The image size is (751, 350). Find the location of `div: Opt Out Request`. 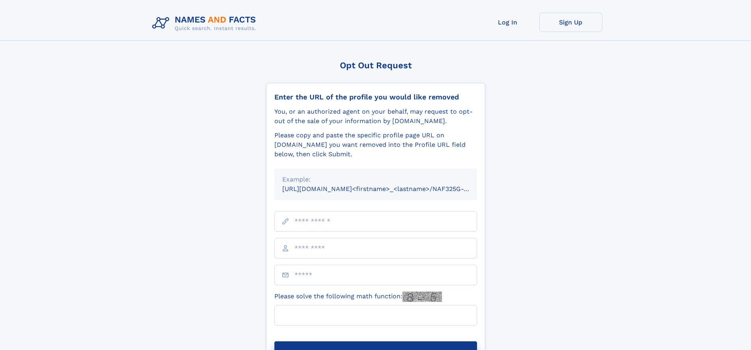

div: Opt Out Request is located at coordinates (376, 65).